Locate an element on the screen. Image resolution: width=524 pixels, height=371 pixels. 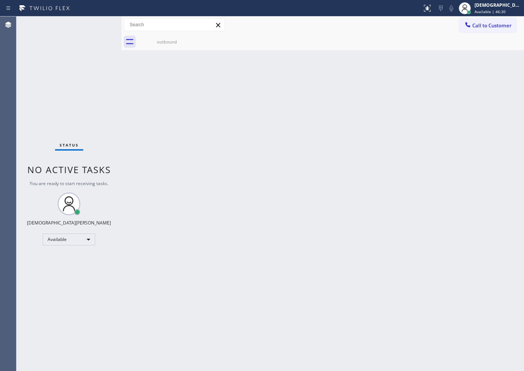
span: You are ready to start receiving tasks. is located at coordinates (69, 183).